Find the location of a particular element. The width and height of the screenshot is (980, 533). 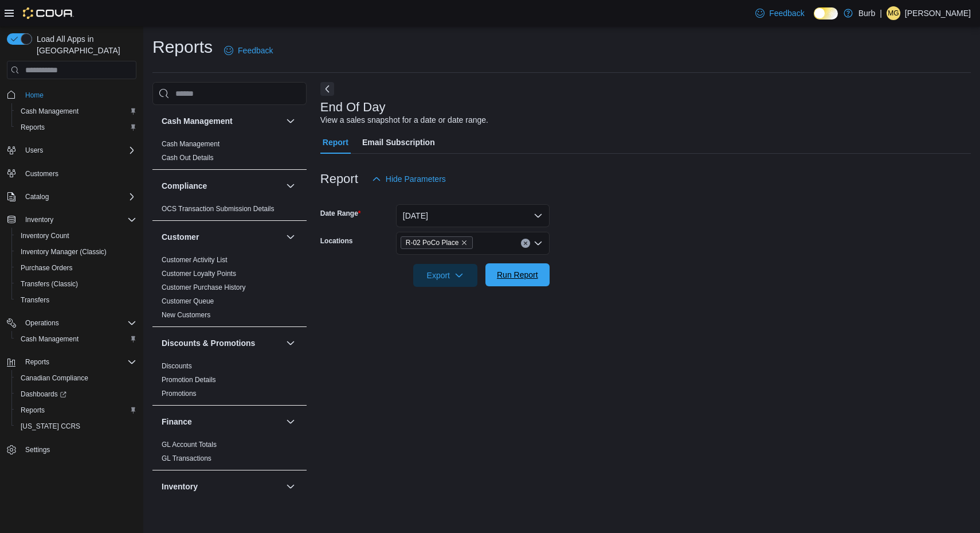

span: Settings is located at coordinates (78, 449).